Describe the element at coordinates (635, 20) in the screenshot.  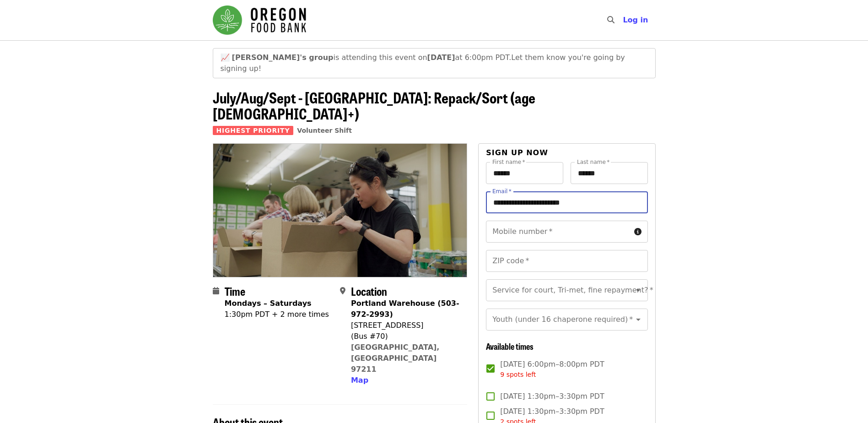
I see `button: Log in` at that location.